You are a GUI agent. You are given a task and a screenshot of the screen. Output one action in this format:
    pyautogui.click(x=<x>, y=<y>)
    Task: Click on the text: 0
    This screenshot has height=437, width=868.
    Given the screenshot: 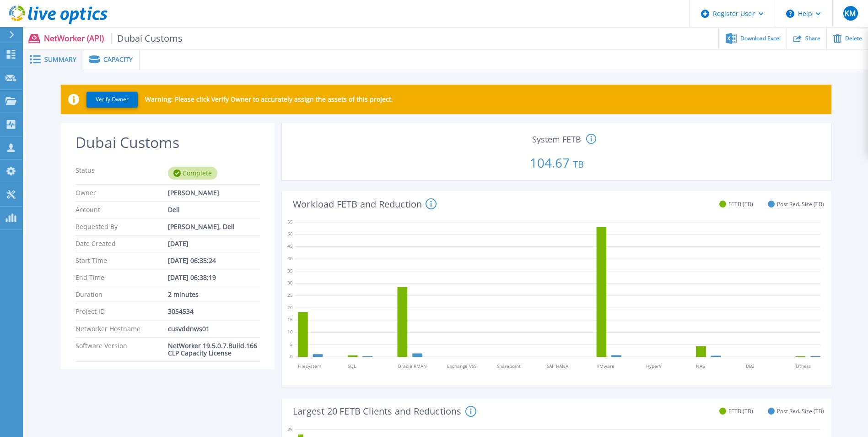 What is the action you would take?
    pyautogui.click(x=291, y=357)
    